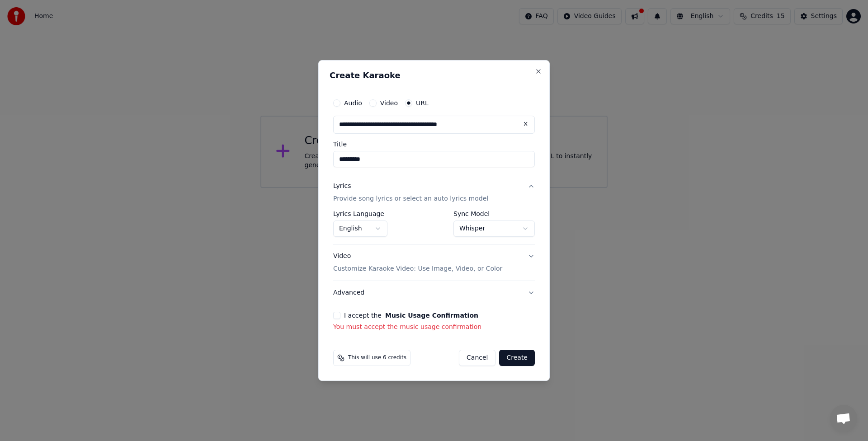 The height and width of the screenshot is (441, 868). Describe the element at coordinates (389, 103) in the screenshot. I see `label: Video` at that location.